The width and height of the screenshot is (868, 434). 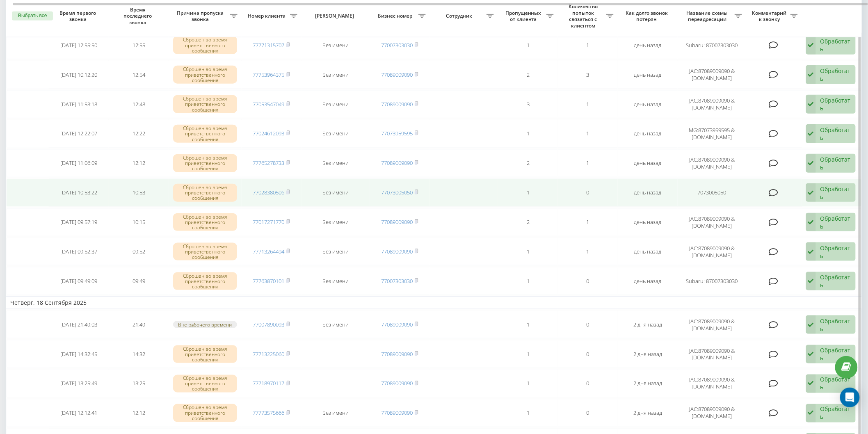 What do you see at coordinates (139, 134) in the screenshot?
I see `td: 12:22` at bounding box center [139, 134].